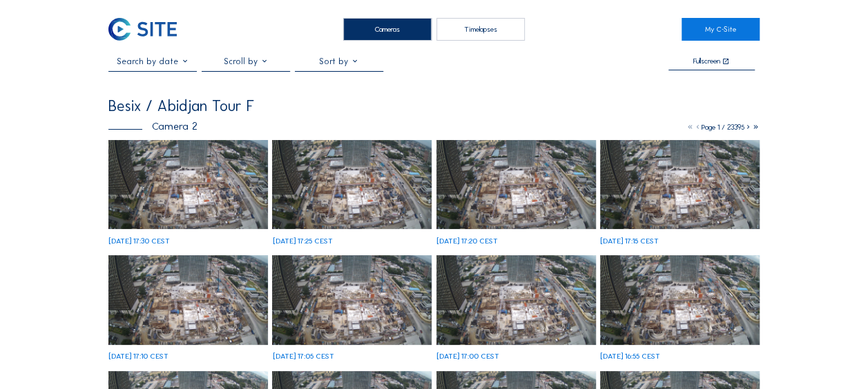 Image resolution: width=868 pixels, height=389 pixels. What do you see at coordinates (152, 125) in the screenshot?
I see `div: Camera 2` at bounding box center [152, 125].